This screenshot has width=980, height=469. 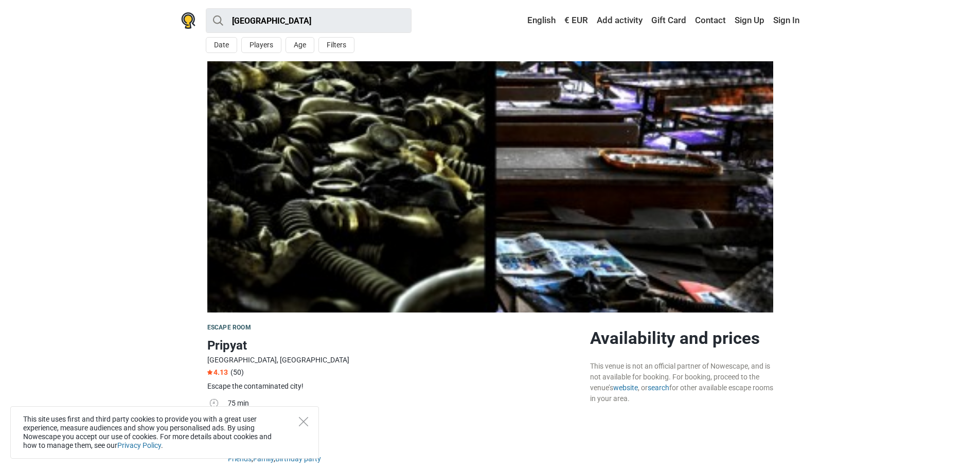 What do you see at coordinates (490, 187) in the screenshot?
I see `img: Pripyat photo 1` at bounding box center [490, 187].